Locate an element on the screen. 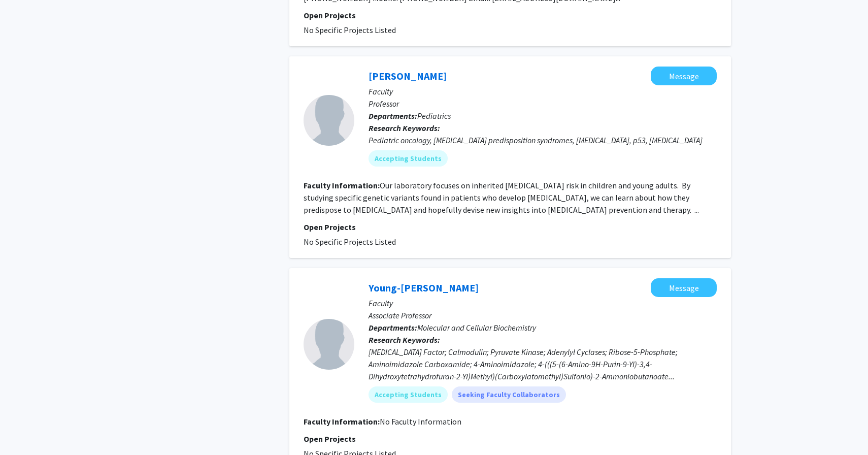 The image size is (868, 455). button: Message John D'Orazio is located at coordinates (684, 75).